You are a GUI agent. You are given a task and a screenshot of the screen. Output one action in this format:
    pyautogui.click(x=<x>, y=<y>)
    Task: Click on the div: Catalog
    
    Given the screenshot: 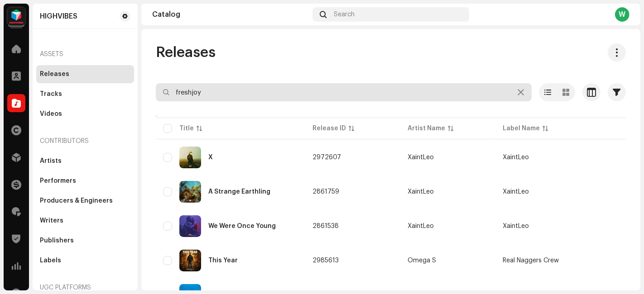 What is the action you would take?
    pyautogui.click(x=231, y=15)
    